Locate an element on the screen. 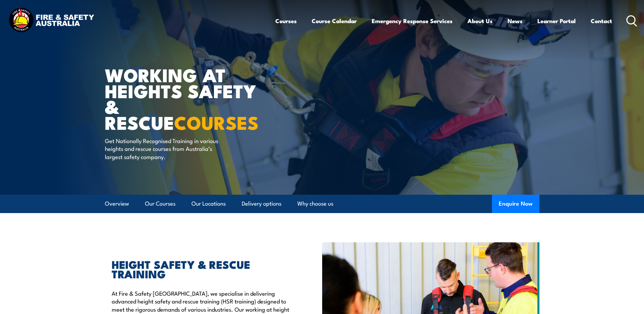  a: Contact is located at coordinates (601, 21).